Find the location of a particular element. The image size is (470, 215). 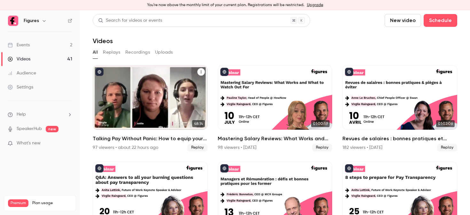

button: All is located at coordinates (95, 52).